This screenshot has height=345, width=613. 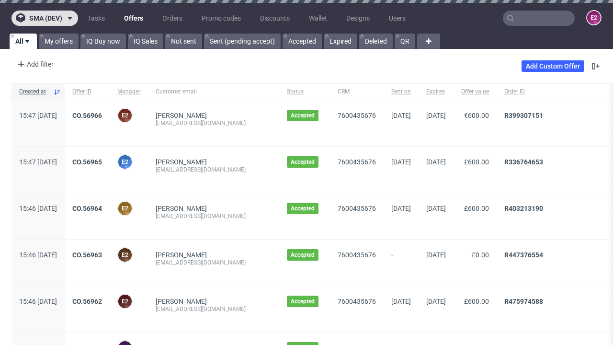 What do you see at coordinates (318, 18) in the screenshot?
I see `a: Wallet` at bounding box center [318, 18].